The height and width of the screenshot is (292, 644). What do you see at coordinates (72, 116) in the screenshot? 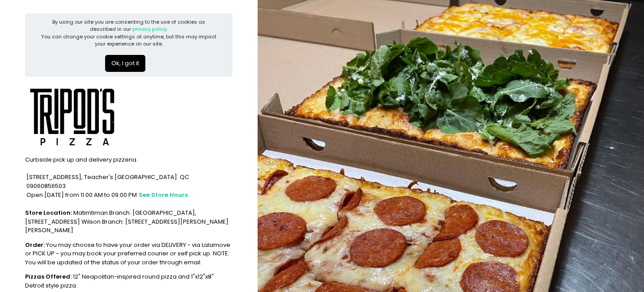
I see `img: Tripod's Pizza` at bounding box center [72, 116].